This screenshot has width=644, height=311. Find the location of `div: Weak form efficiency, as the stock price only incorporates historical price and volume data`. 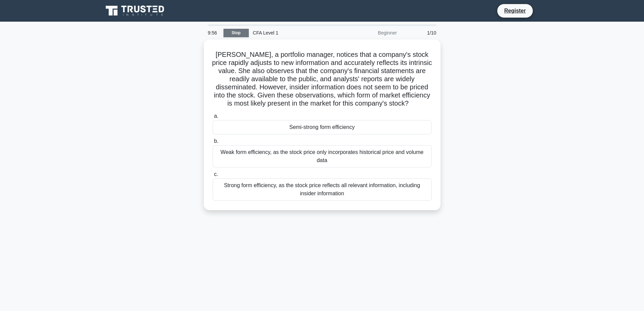

div: Weak form efficiency, as the stock price only incorporates historical price and volume data is located at coordinates (322, 156).